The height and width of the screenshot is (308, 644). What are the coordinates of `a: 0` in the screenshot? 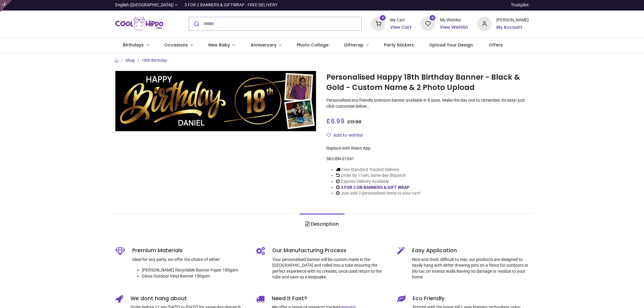 It's located at (428, 23).